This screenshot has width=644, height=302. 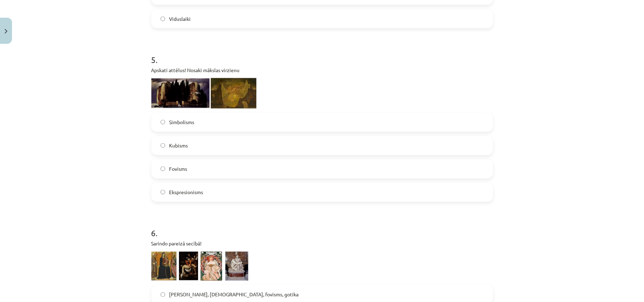 What do you see at coordinates (322, 70) in the screenshot?
I see `p: Apskati attēlus! Nosaki mākslas virzienu` at bounding box center [322, 70].